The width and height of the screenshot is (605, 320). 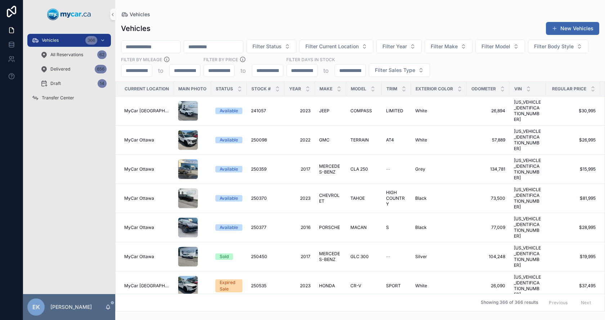 I want to click on span: Stock #, so click(x=261, y=89).